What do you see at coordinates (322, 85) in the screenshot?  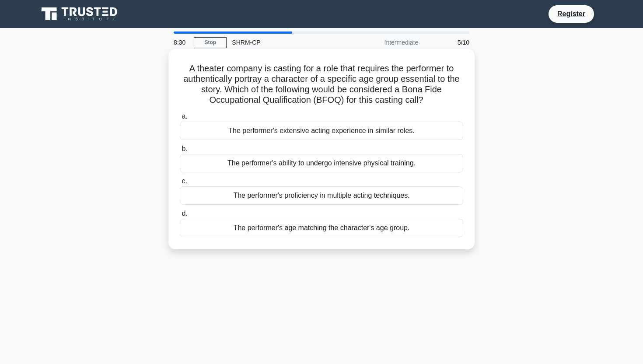 I see `h5: A theater company is casting for a role that requires the performer to authentically portray a ch...` at bounding box center [322, 85].